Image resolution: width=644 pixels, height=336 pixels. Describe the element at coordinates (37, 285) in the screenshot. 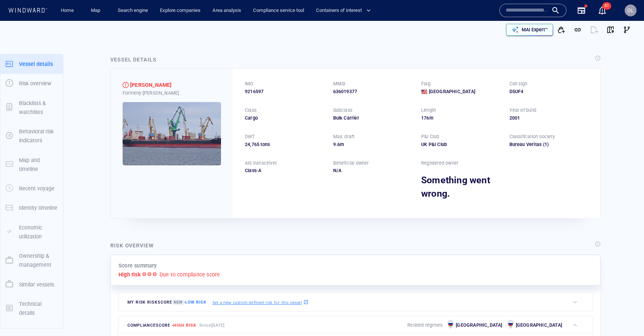

I see `p: Similar vessels` at that location.